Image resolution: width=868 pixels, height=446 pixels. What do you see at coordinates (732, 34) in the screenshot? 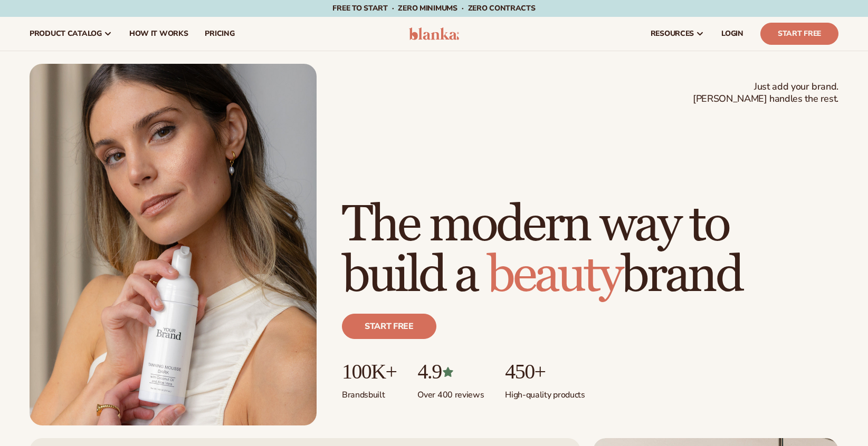
I see `span: LOGIN` at bounding box center [732, 34].